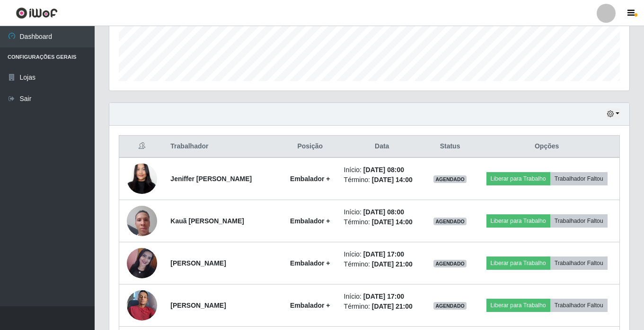 The width and height of the screenshot is (644, 330). Describe the element at coordinates (450, 147) in the screenshot. I see `th: Status` at that location.